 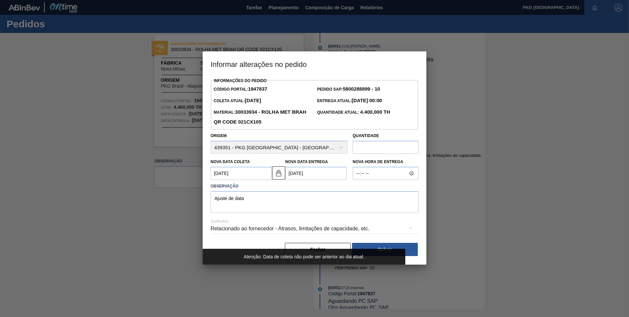 What do you see at coordinates (315, 202) in the screenshot?
I see `textarea: Ajuste de data` at bounding box center [315, 202].